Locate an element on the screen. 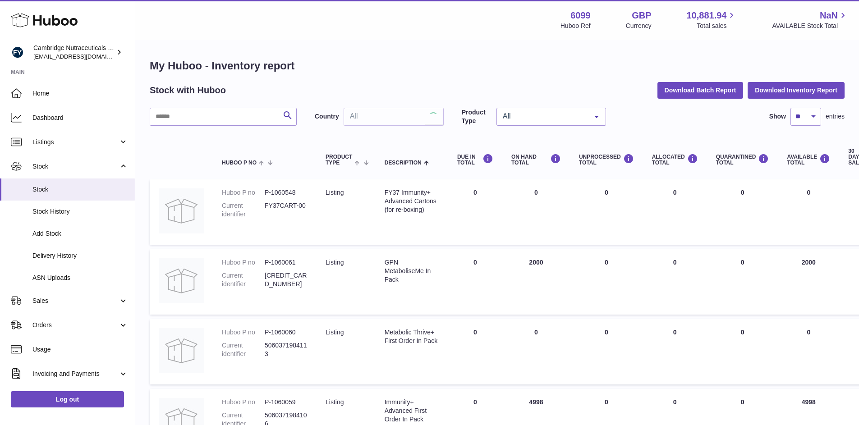 Image resolution: width=859 pixels, height=425 pixels. label: Product Type is located at coordinates (477, 117).